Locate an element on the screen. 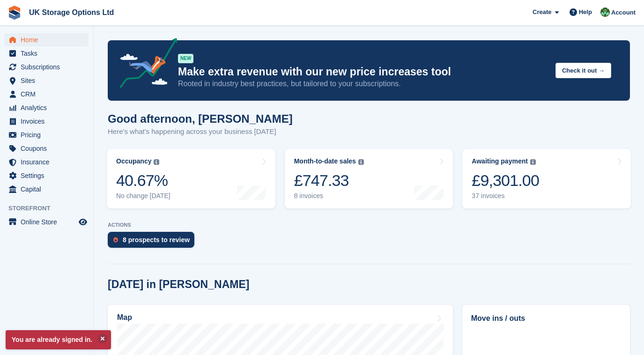 This screenshot has width=644, height=355. span: Capital is located at coordinates (49, 189).